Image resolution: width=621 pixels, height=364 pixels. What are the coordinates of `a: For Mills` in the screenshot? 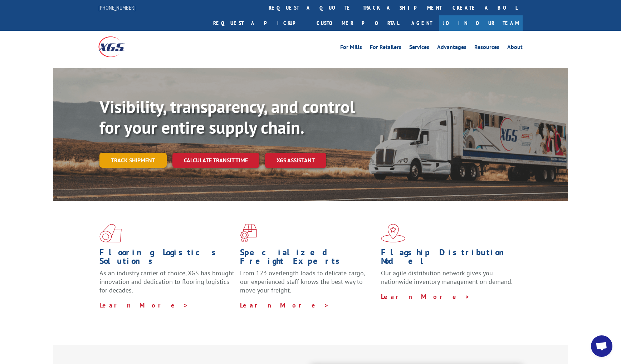 It's located at (351, 48).